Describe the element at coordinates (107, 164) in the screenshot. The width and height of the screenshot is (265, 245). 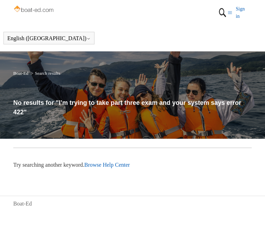
I see `a: Browse Help Center` at that location.